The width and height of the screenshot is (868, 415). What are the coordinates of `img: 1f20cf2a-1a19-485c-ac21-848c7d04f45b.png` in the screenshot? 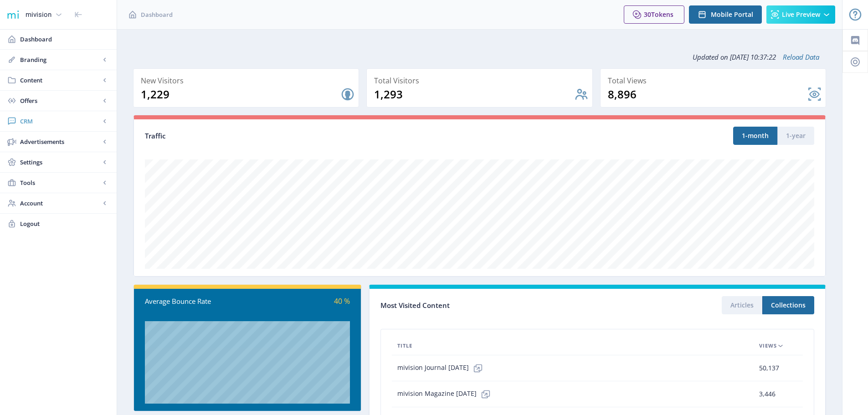 It's located at (13, 15).